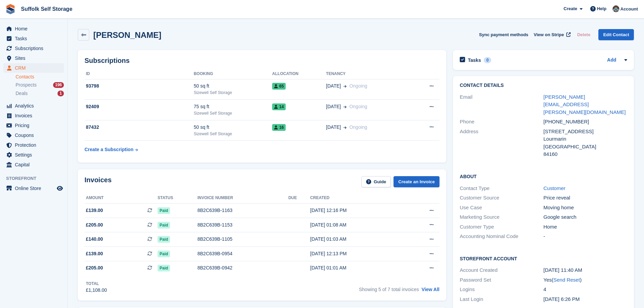  Describe the element at coordinates (585, 139) in the screenshot. I see `div: Lourmarin` at that location.